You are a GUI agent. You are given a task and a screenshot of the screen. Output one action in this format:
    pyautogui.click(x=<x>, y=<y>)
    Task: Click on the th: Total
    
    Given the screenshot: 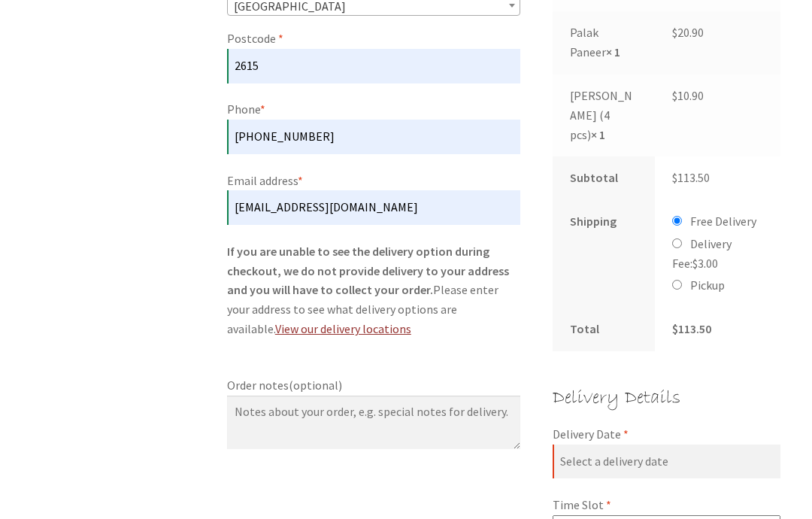 What is the action you would take?
    pyautogui.click(x=604, y=330)
    